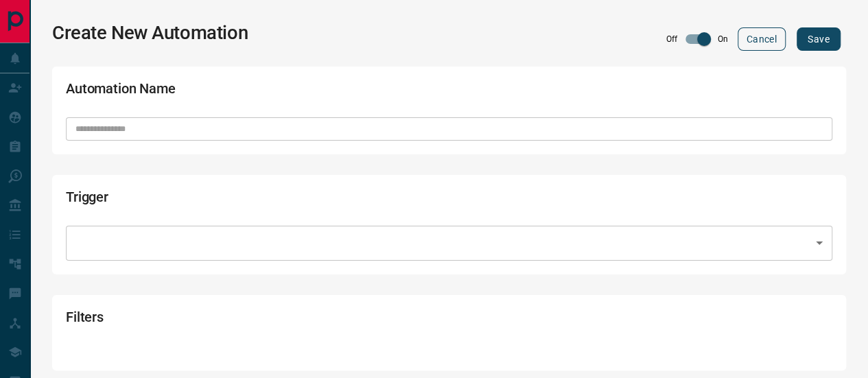 Image resolution: width=868 pixels, height=378 pixels. I want to click on h2: Trigger, so click(295, 200).